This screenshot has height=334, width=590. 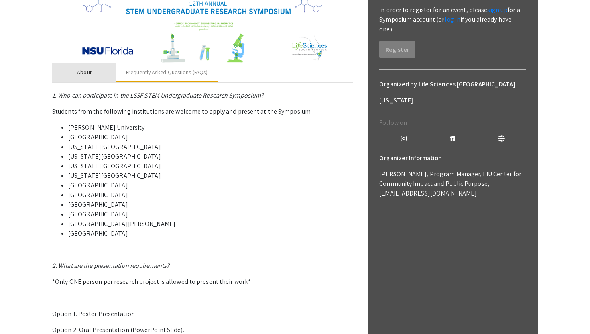 What do you see at coordinates (398, 49) in the screenshot?
I see `button: Register` at bounding box center [398, 49].